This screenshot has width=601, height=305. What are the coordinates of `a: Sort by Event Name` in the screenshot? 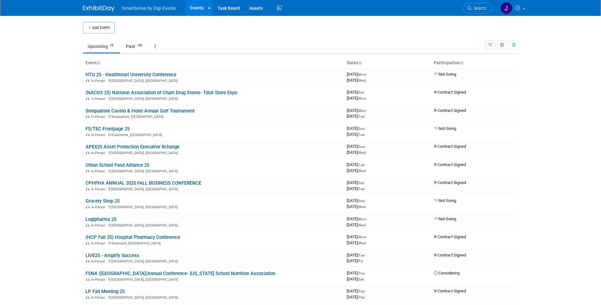 It's located at (98, 63).